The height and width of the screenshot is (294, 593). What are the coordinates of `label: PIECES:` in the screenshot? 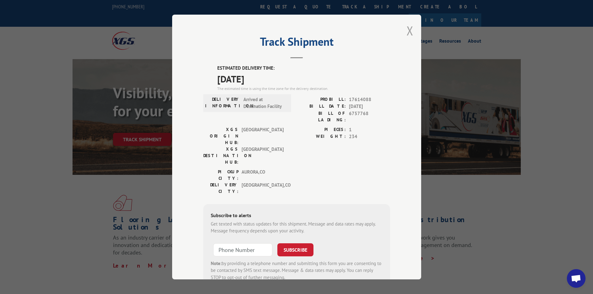 It's located at (321, 130).